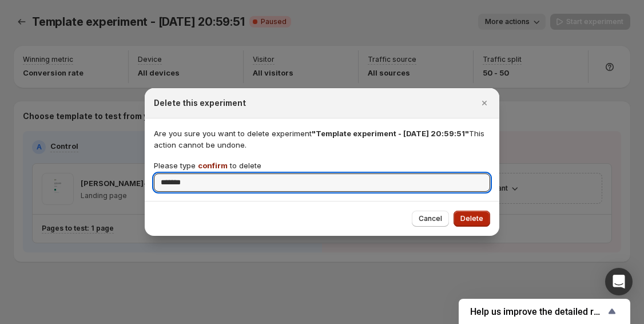  What do you see at coordinates (199, 103) in the screenshot?
I see `h2: Delete this experiment` at bounding box center [199, 103].